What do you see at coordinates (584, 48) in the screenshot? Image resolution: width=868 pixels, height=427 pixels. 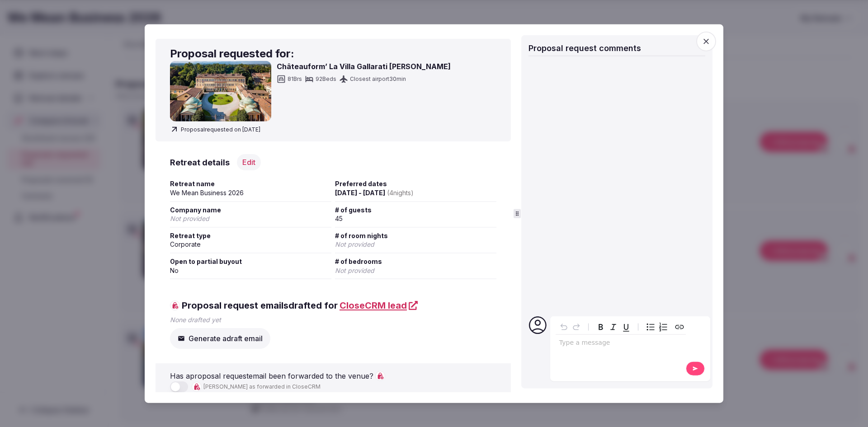 I see `span: Proposal request comments` at bounding box center [584, 48].